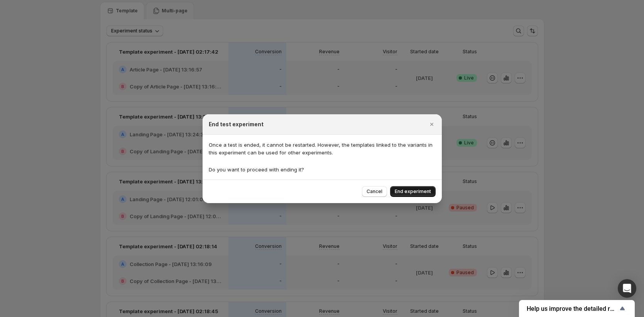 The width and height of the screenshot is (644, 317). What do you see at coordinates (374, 192) in the screenshot?
I see `button: Cancel` at bounding box center [374, 192].